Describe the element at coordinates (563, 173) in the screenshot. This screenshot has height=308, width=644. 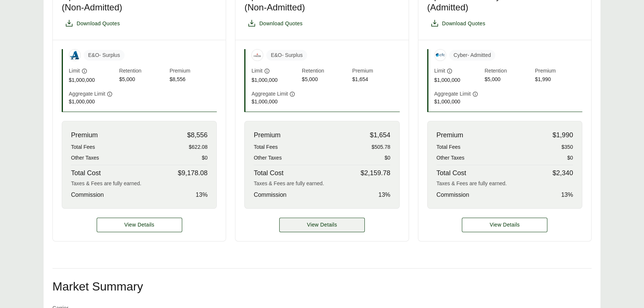
I see `span: $2,340` at that location.